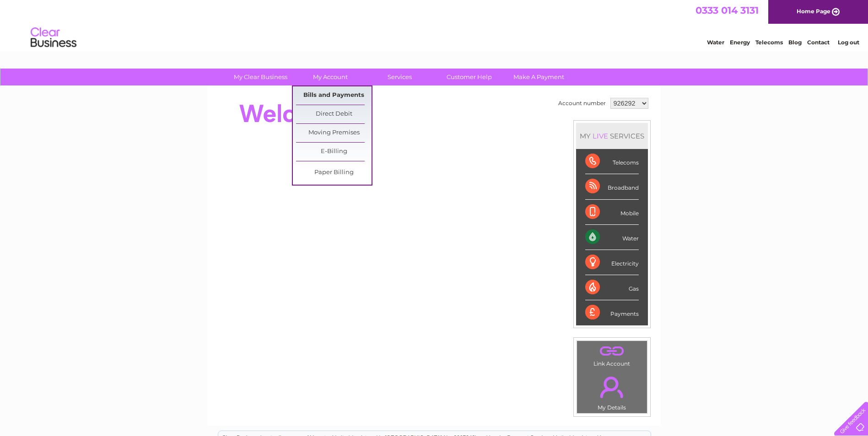  Describe the element at coordinates (612, 136) in the screenshot. I see `div: MY SERVICES` at that location.